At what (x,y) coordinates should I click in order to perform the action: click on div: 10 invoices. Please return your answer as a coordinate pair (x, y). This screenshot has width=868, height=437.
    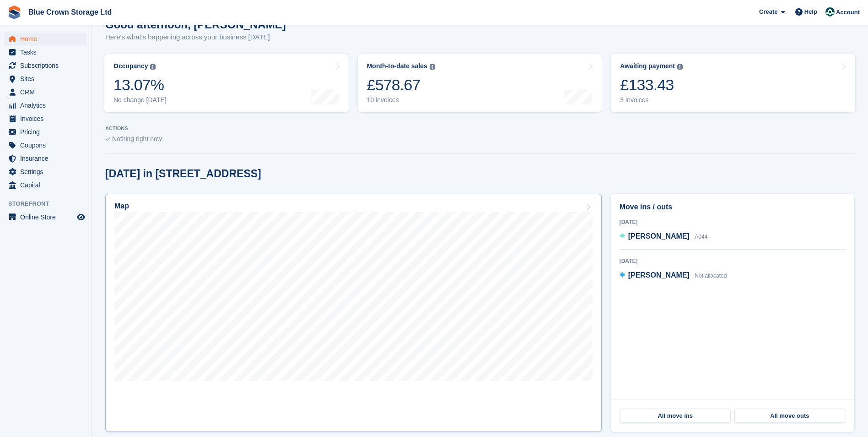
    Looking at the image, I should click on (401, 100).